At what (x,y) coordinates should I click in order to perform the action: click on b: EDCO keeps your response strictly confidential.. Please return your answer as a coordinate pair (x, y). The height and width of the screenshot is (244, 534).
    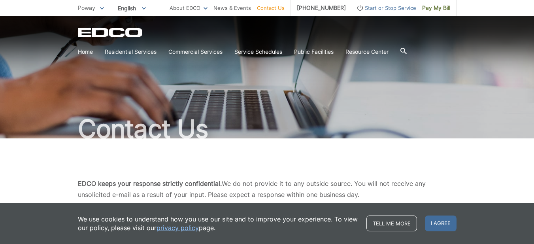
    Looking at the image, I should click on (150, 183).